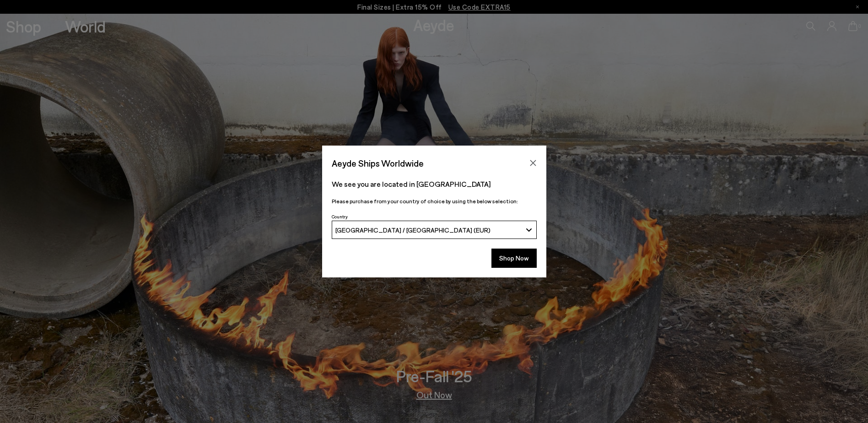 The height and width of the screenshot is (423, 868). I want to click on span: Aeyde Ships Worldwide, so click(378, 163).